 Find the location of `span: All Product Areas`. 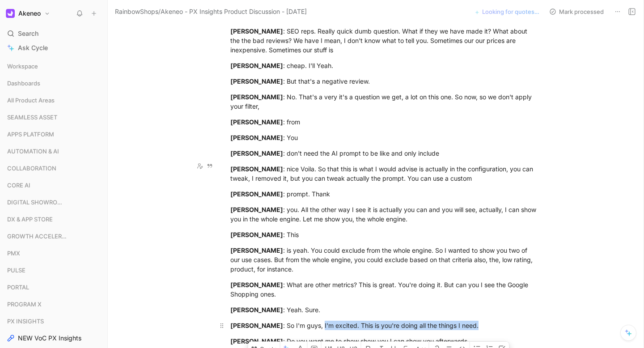

span: All Product Areas is located at coordinates (31, 100).